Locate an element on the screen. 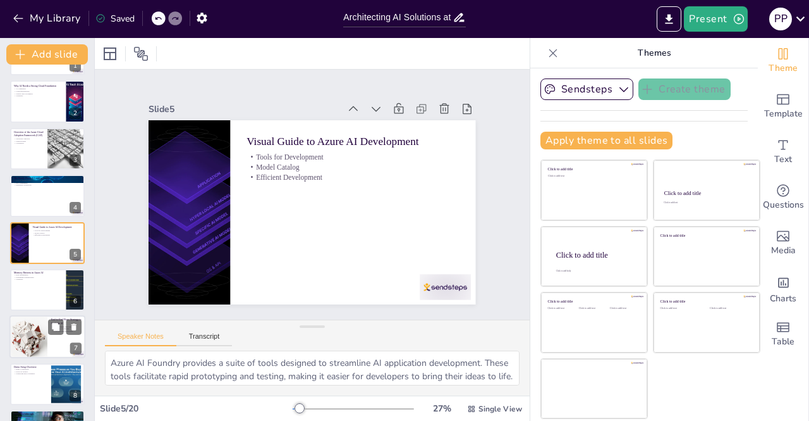 This screenshot has width=809, height=421. button: My Library is located at coordinates (47, 18).